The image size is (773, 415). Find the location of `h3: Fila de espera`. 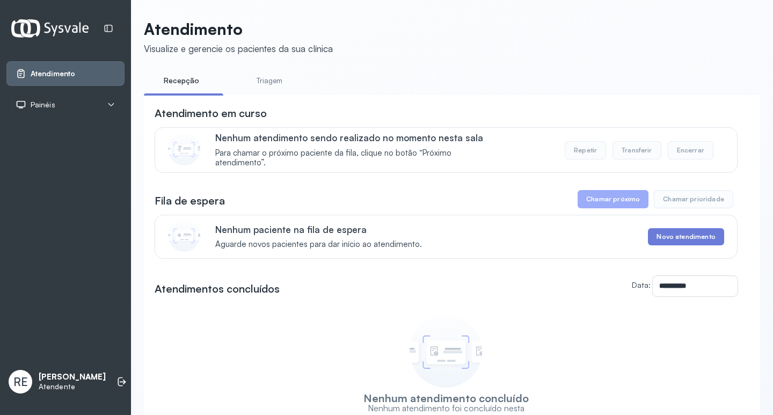

h3: Fila de espera is located at coordinates (189, 201).